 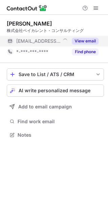 What do you see at coordinates (45, 107) in the screenshot?
I see `span: Add to email campaign` at bounding box center [45, 107].